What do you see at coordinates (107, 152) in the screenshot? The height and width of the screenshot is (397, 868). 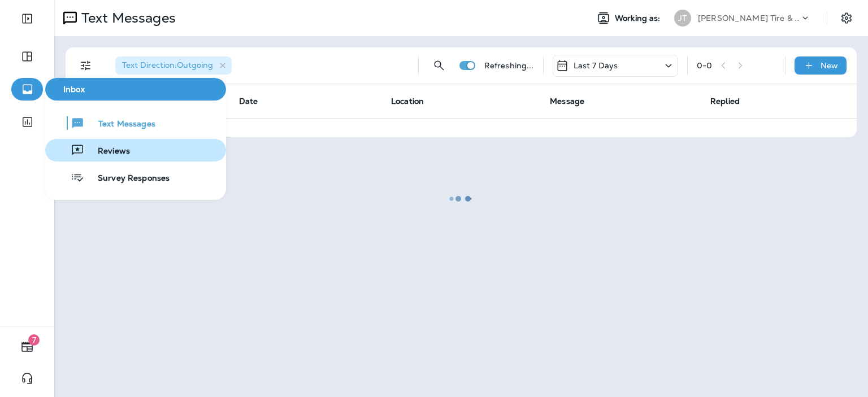 I see `span: Reviews` at bounding box center [107, 152].